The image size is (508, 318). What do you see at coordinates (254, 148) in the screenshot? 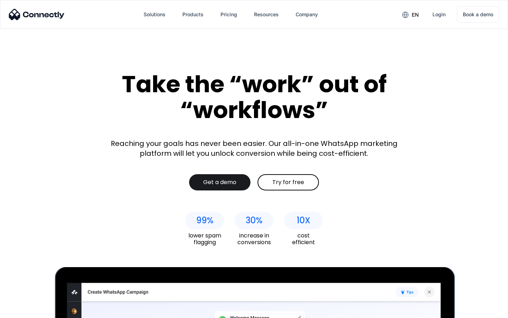
I see `div: Reaching your goals has never been easier. Our all-in-one WhatsApp marketing platform will let yo...` at bounding box center [254, 148].